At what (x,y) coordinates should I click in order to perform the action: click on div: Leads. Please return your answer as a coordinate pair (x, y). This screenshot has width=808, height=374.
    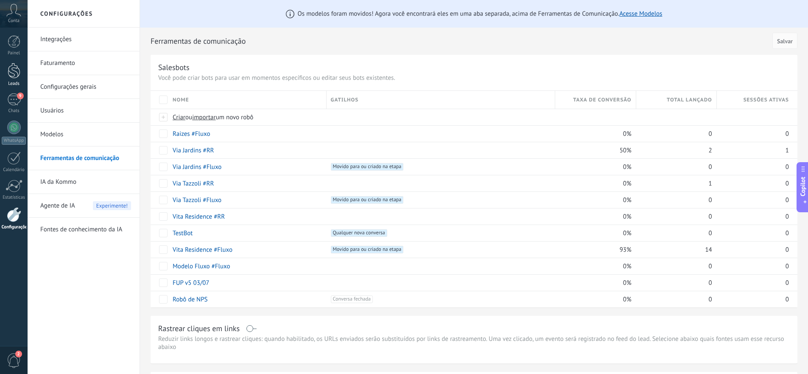
    Looking at the image, I should click on (14, 84).